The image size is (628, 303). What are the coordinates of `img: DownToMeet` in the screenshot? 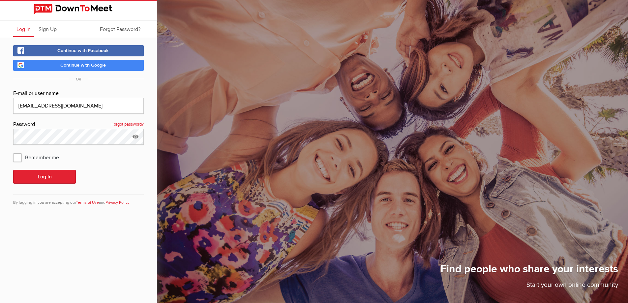 It's located at (78, 9).